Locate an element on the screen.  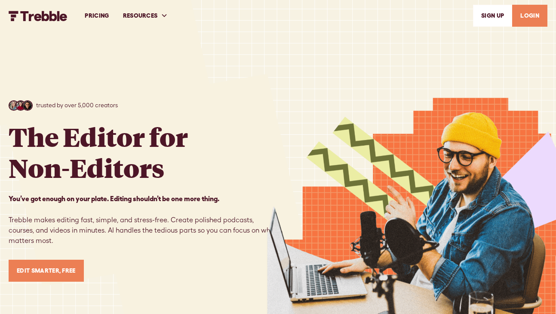
a: Edit Smarter, Free is located at coordinates (46, 270).